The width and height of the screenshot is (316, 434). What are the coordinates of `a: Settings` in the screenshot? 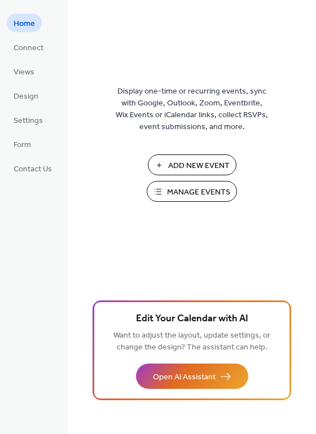 It's located at (28, 120).